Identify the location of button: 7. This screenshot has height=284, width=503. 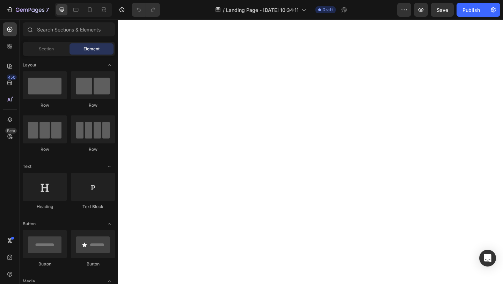
(27, 10).